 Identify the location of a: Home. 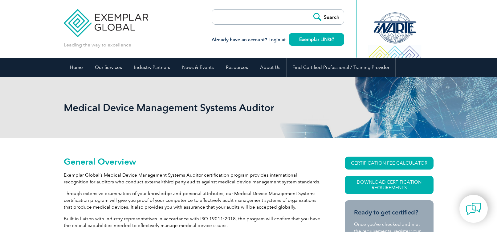
(76, 67).